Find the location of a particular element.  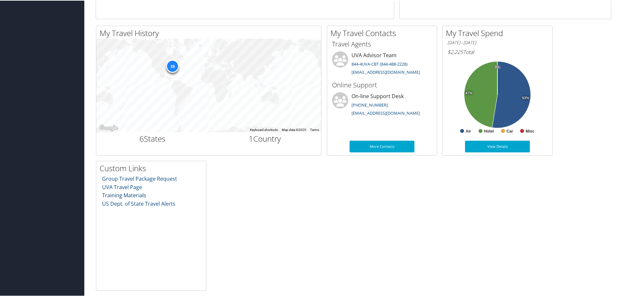

h3: Travel Agents is located at coordinates (382, 43).